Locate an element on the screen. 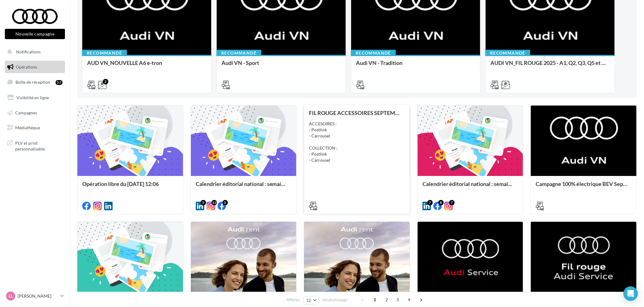 The height and width of the screenshot is (307, 644). div: Audi VN - Sport is located at coordinates (281, 66).